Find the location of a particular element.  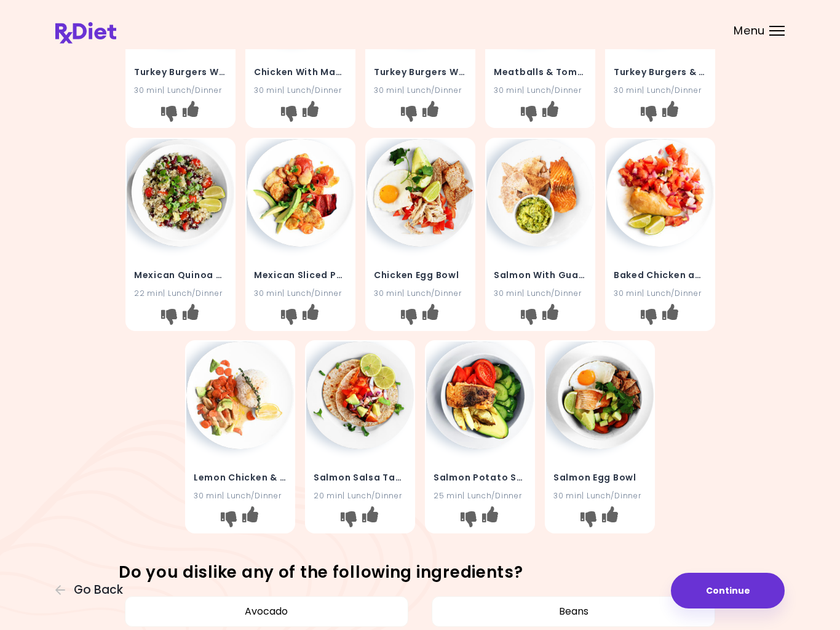

h4: Salmon Salsa Tacos is located at coordinates (360, 478).